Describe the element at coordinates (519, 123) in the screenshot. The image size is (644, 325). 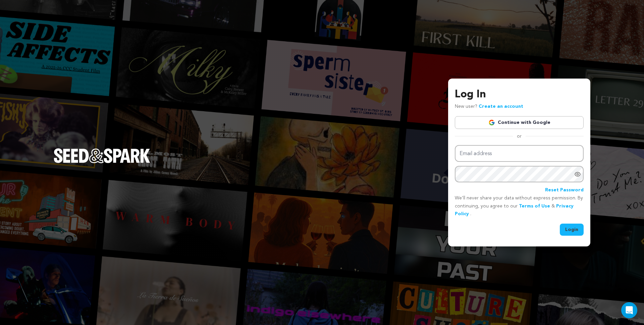
I see `a: Continue with Google` at that location.